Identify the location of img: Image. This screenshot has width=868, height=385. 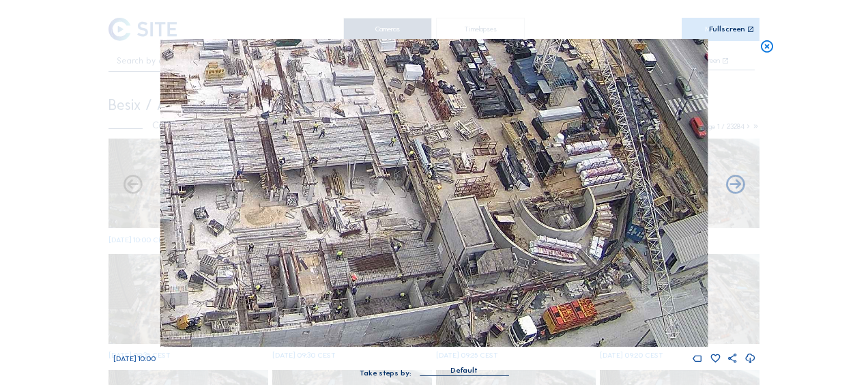
(434, 192).